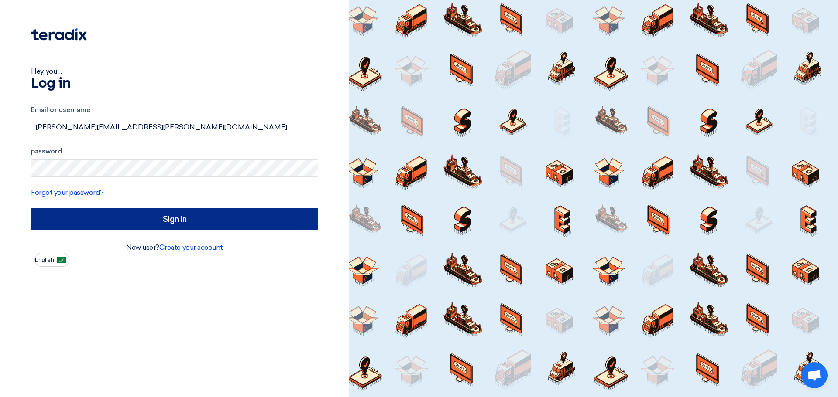 This screenshot has width=838, height=397. What do you see at coordinates (59, 34) in the screenshot?
I see `img: Teradix logo` at bounding box center [59, 34].